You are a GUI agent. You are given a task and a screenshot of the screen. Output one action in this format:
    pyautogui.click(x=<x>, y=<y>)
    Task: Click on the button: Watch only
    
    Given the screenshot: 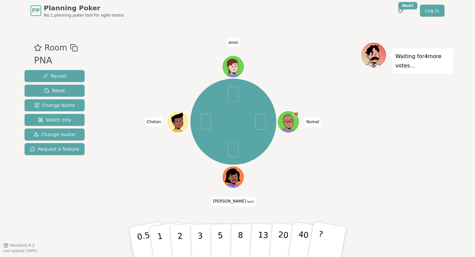 What is the action you would take?
    pyautogui.click(x=54, y=120)
    